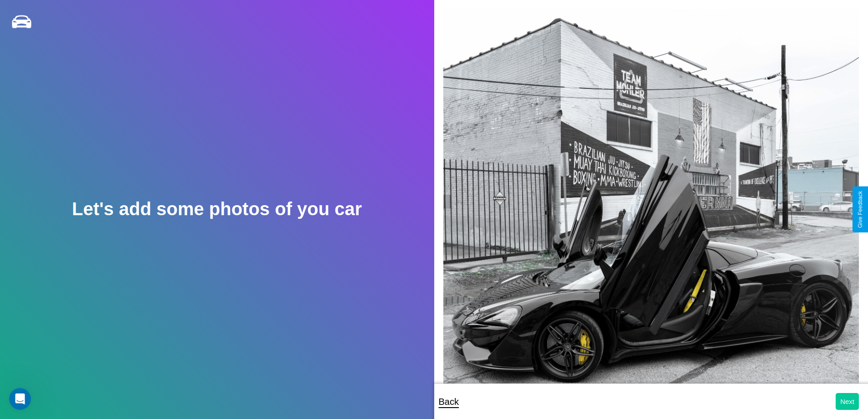  Describe the element at coordinates (217, 209) in the screenshot. I see `h2: Let's add some photos of you car` at that location.